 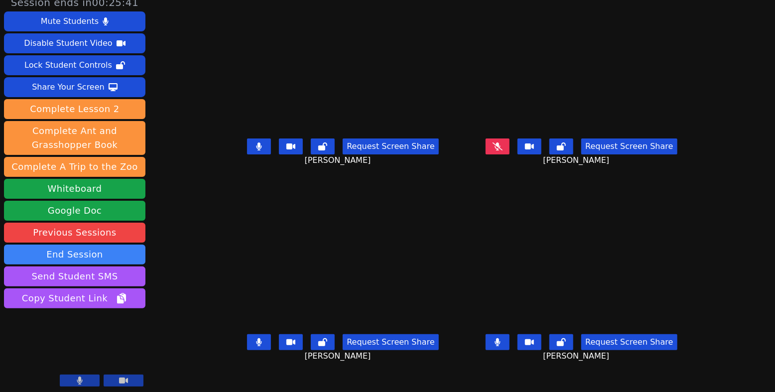 What do you see at coordinates (75, 298) in the screenshot?
I see `span: Copy Student Link` at bounding box center [75, 298].